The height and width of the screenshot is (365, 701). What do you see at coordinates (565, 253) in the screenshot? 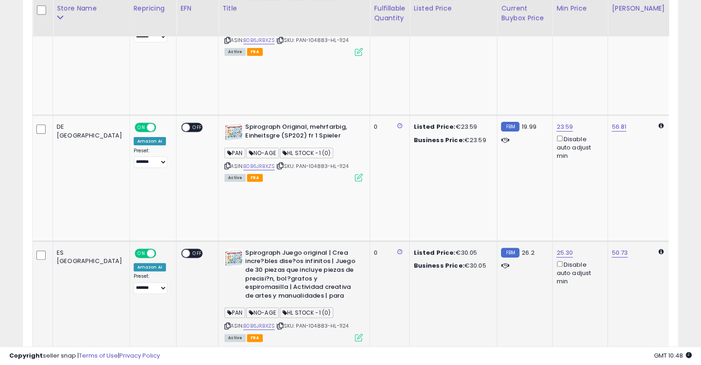
I see `a: 25.30` at bounding box center [565, 253].